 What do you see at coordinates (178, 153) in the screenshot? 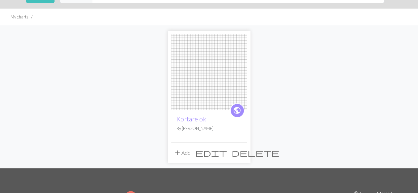
I see `span: add` at bounding box center [178, 153].